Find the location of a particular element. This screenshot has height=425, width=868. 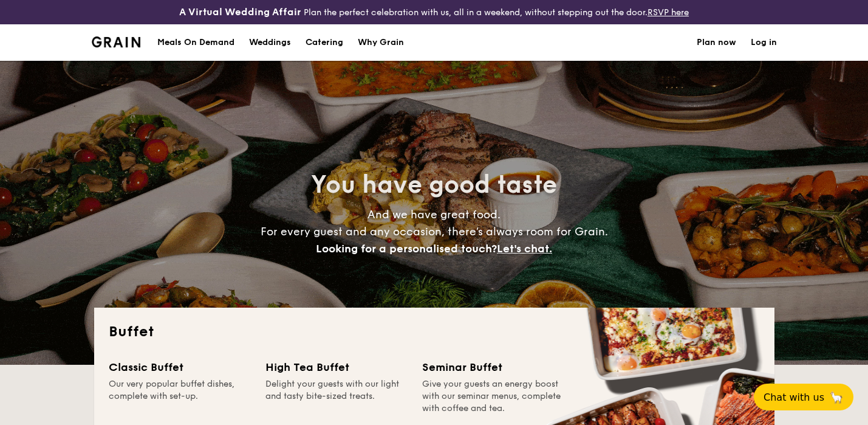

div: Seminar Buffet is located at coordinates (493, 367).